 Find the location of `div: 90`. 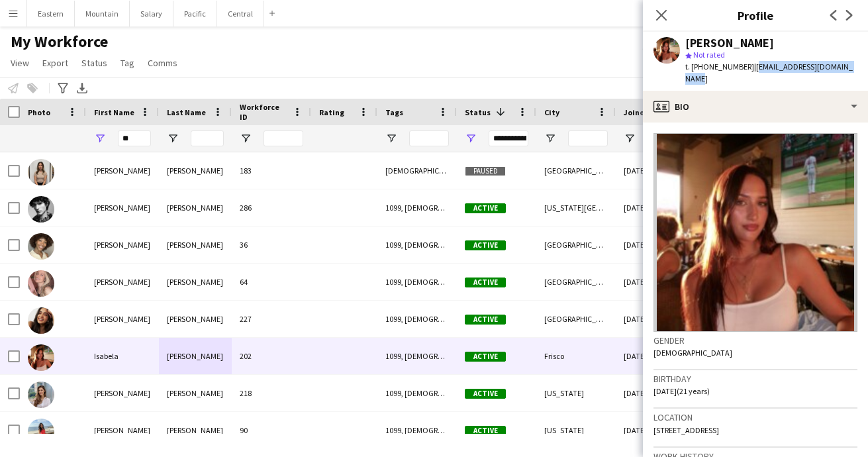

div: 90 is located at coordinates (272, 430).